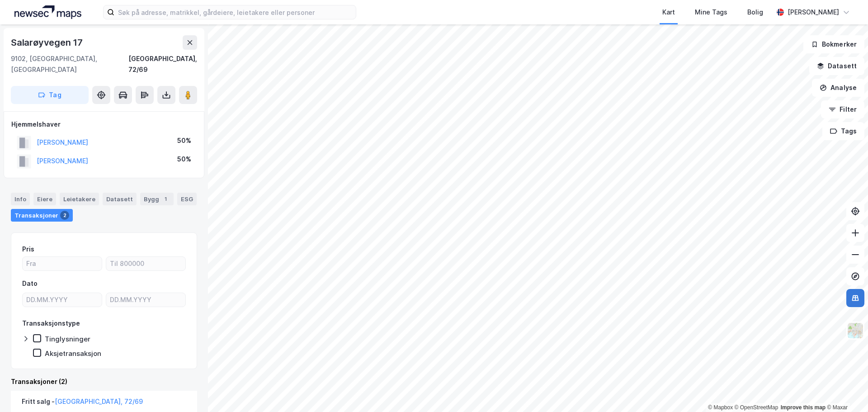  Describe the element at coordinates (711, 12) in the screenshot. I see `div: Mine Tags` at that location.